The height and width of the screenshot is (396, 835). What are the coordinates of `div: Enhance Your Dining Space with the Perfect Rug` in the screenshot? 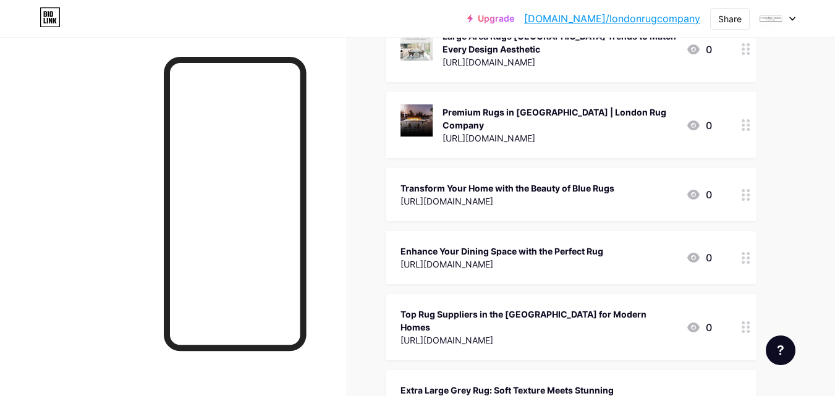 It's located at (502, 251).